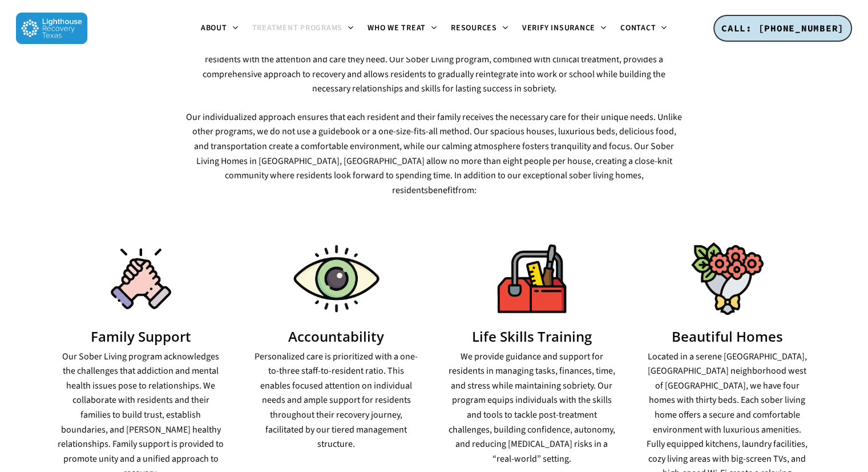 This screenshot has width=868, height=472. Describe the element at coordinates (297, 28) in the screenshot. I see `span: Treatment Programs` at that location.